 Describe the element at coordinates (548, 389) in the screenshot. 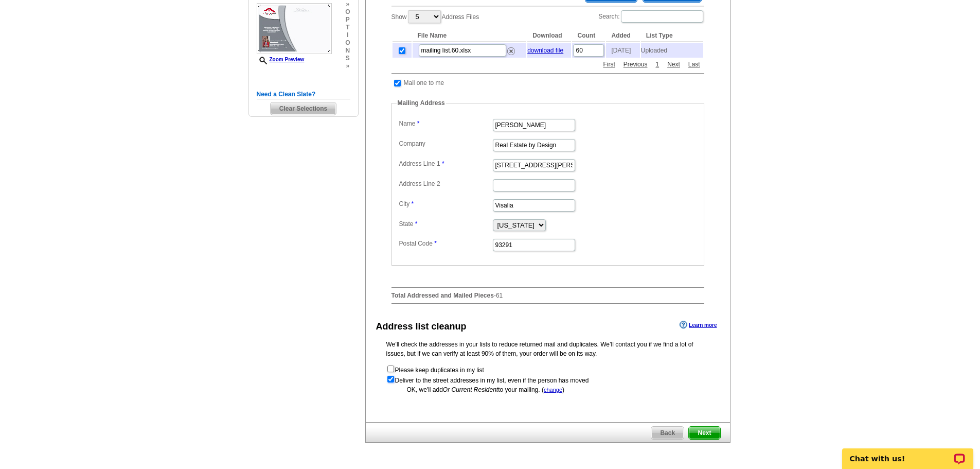

I see `div: OK, we'll add to your mailing. ( )` at that location.